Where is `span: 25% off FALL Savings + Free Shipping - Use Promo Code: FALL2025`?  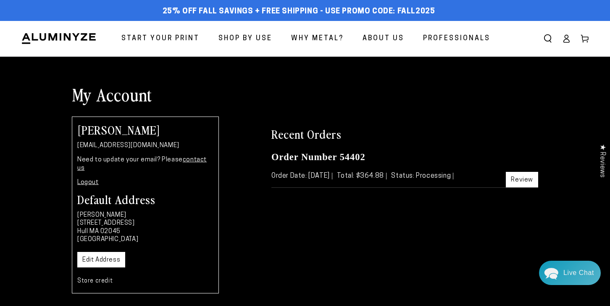 span: 25% off FALL Savings + Free Shipping - Use Promo Code: FALL2025 is located at coordinates (298, 12).